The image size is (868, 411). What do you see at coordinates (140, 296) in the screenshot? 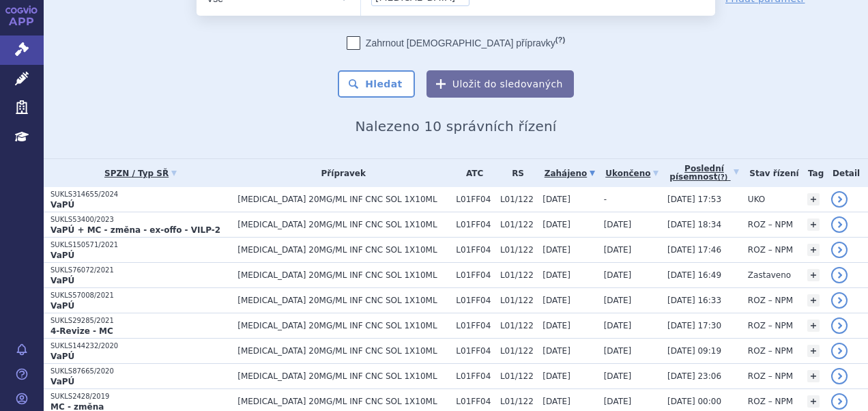
I see `p: SUKLS57008/2021` at bounding box center [140, 296].